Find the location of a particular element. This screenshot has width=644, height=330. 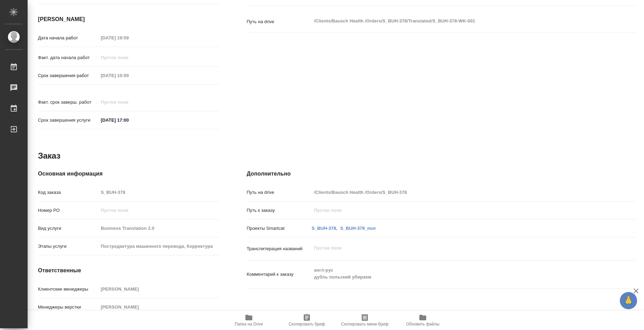

button: Скопировать бриф is located at coordinates (307, 320).